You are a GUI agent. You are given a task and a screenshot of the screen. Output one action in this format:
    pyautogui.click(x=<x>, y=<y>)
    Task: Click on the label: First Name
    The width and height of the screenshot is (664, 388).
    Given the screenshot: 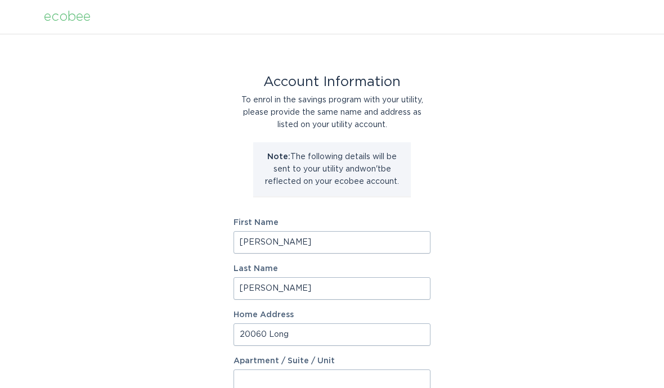 What is the action you would take?
    pyautogui.click(x=332, y=223)
    